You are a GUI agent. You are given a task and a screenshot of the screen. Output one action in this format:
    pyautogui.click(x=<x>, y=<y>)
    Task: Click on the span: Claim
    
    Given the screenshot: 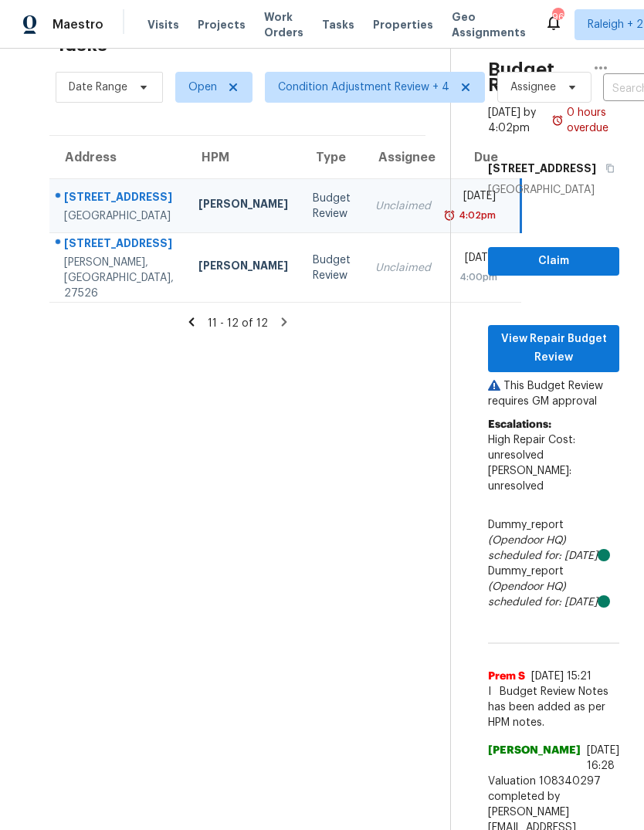 What is the action you would take?
    pyautogui.click(x=553, y=261)
    